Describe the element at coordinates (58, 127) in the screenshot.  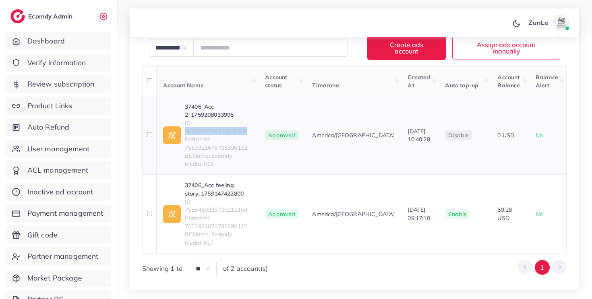
I see `a: Auto Refund` at that location.